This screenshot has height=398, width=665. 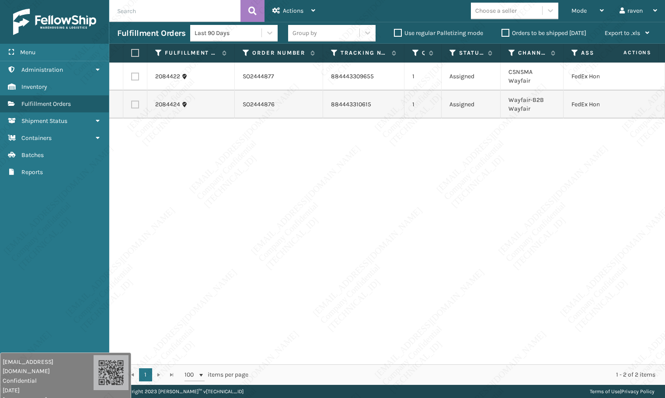 What do you see at coordinates (532, 76) in the screenshot?
I see `td: CSNSMA Wayfair` at bounding box center [532, 76].